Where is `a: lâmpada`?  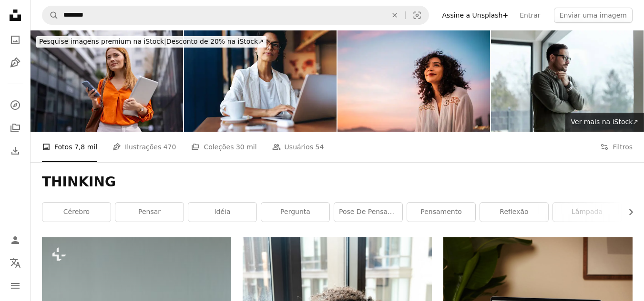 a: lâmpada is located at coordinates (587, 212).